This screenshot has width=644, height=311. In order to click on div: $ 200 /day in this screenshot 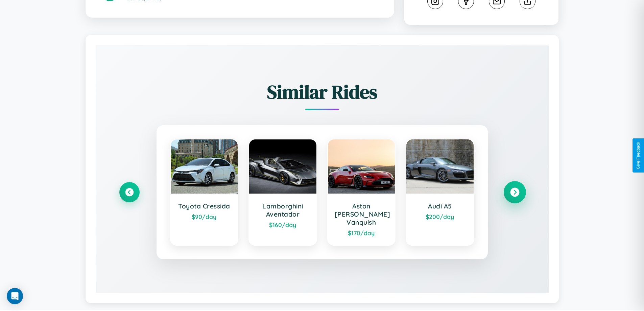, I will do `click(440, 217)`.